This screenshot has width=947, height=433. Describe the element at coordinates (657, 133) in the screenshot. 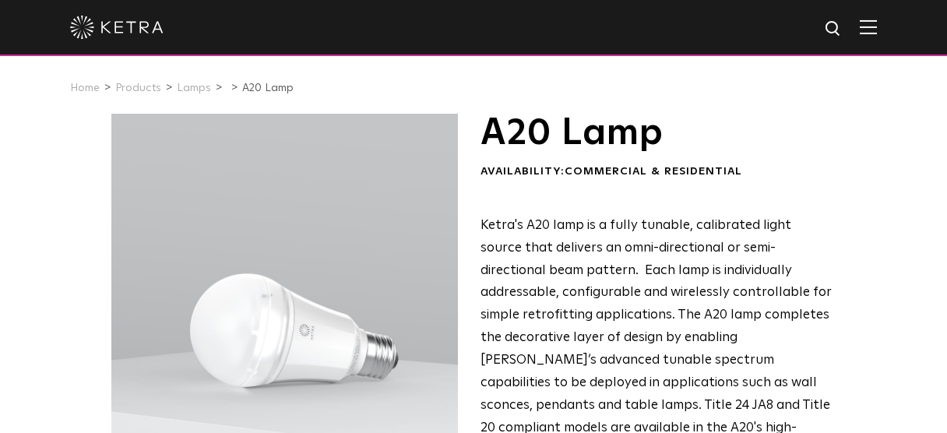

I see `h1: A20 Lamp` at that location.